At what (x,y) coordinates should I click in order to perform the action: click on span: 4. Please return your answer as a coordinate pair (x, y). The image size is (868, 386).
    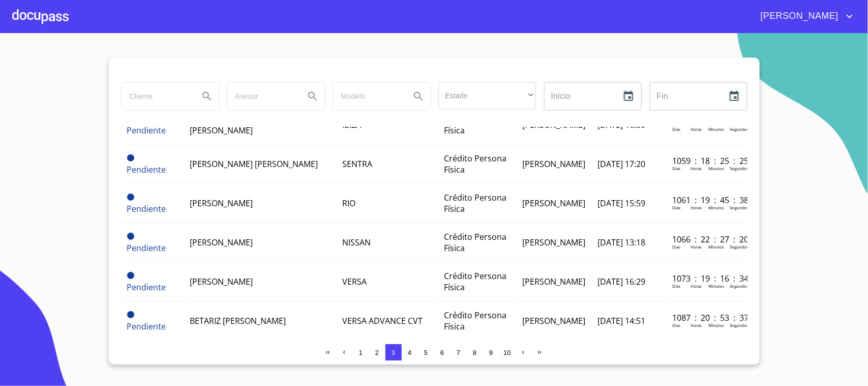
    Looking at the image, I should click on (410, 352).